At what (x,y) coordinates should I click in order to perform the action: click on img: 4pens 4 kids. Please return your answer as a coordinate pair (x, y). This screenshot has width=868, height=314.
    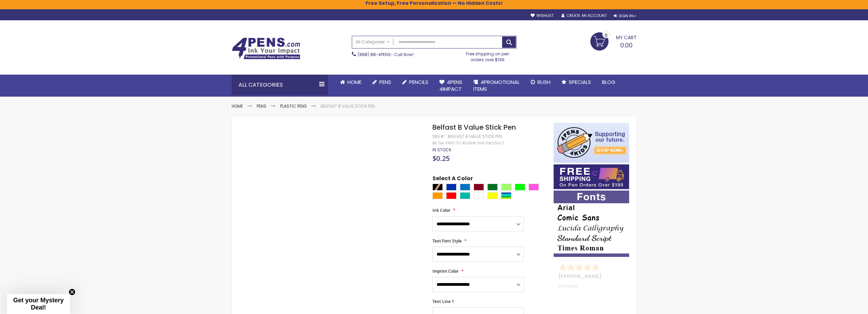
    Looking at the image, I should click on (591, 142).